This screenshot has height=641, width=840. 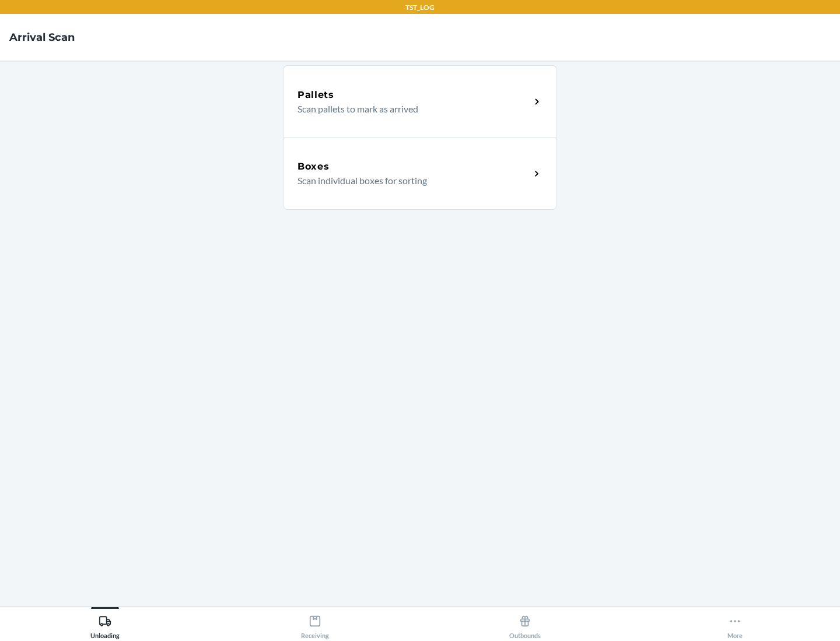 What do you see at coordinates (315, 624) in the screenshot?
I see `div: Receiving` at bounding box center [315, 624].